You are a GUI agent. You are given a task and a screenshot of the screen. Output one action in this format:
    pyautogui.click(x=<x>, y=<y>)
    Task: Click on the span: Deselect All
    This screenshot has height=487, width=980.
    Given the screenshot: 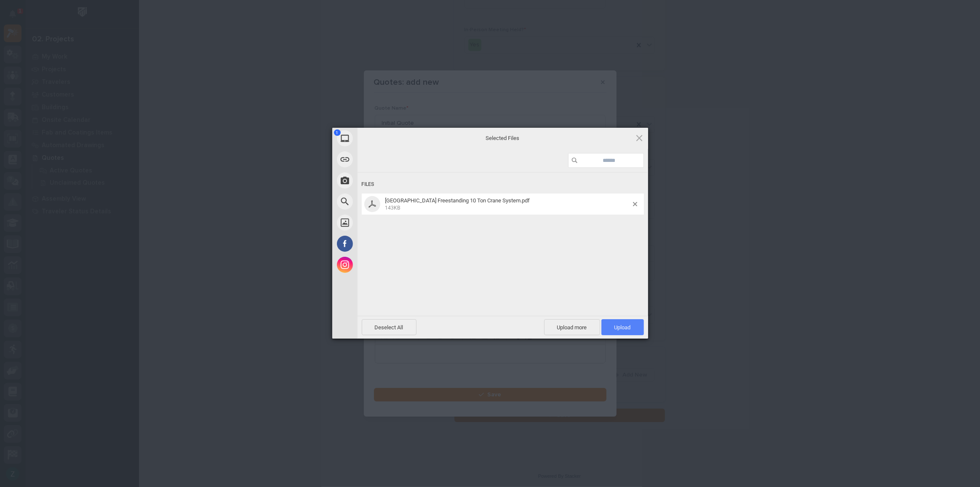 What is the action you would take?
    pyautogui.click(x=389, y=327)
    